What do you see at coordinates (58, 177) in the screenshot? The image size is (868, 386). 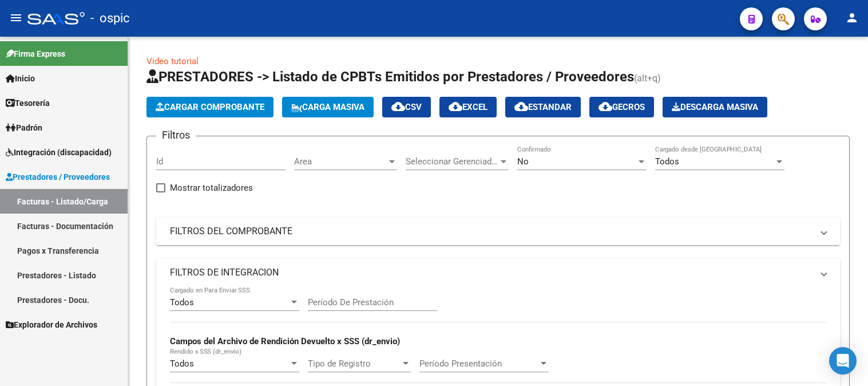 I see `span: Prestadores / Proveedores` at bounding box center [58, 177].